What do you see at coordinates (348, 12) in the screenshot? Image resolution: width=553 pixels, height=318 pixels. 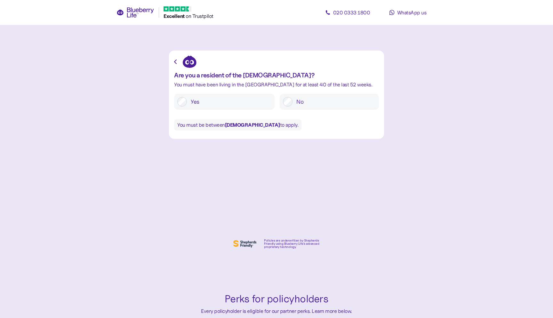 I see `a: 020 0333 1800` at bounding box center [348, 12].